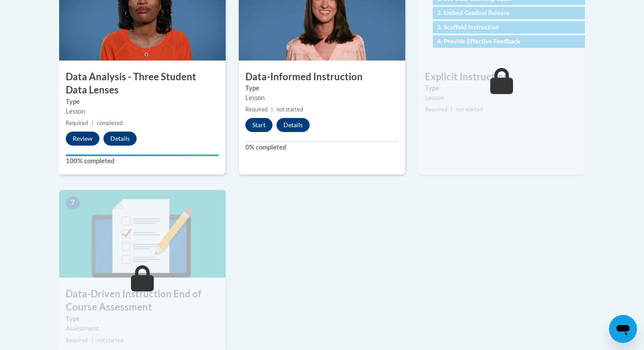 This screenshot has height=350, width=644. I want to click on button: Start, so click(259, 125).